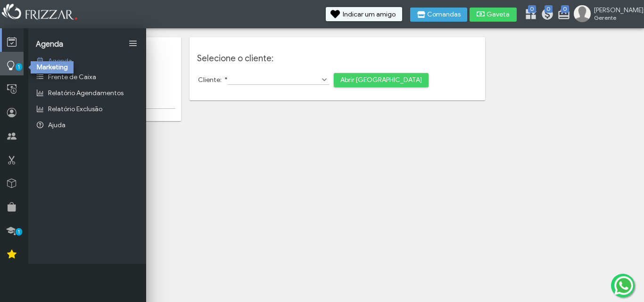 This screenshot has height=302, width=644. I want to click on button: Indicar um amigo, so click(364, 14).